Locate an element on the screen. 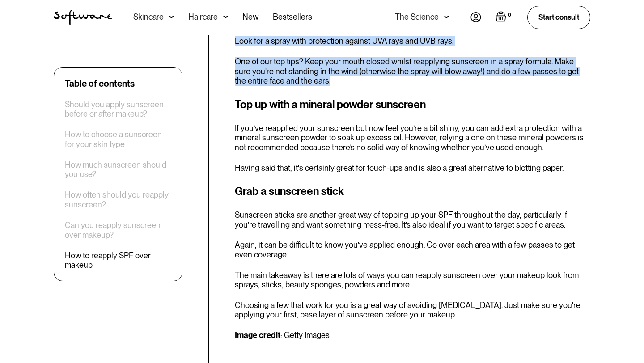  p: If you’ve reapplied your sunscreen but now feel you’re a bit shiny, you can add extra protection ... is located at coordinates (412, 138).